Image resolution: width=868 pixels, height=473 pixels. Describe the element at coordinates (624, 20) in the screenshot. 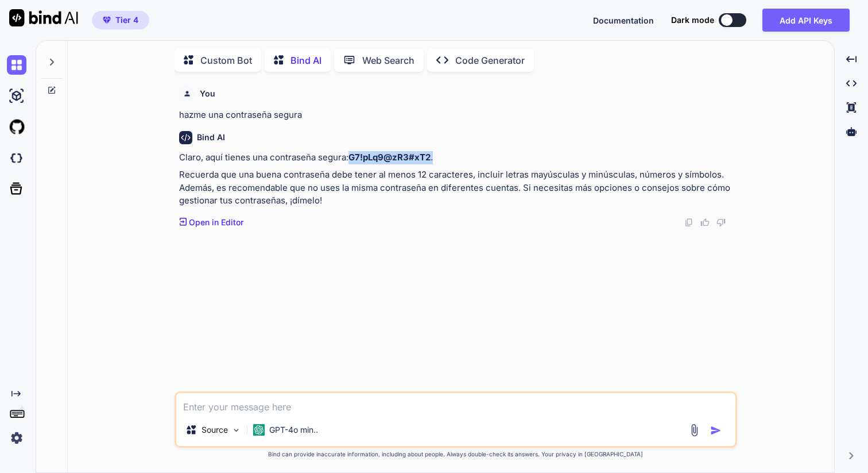

I see `button: Documentation` at that location.